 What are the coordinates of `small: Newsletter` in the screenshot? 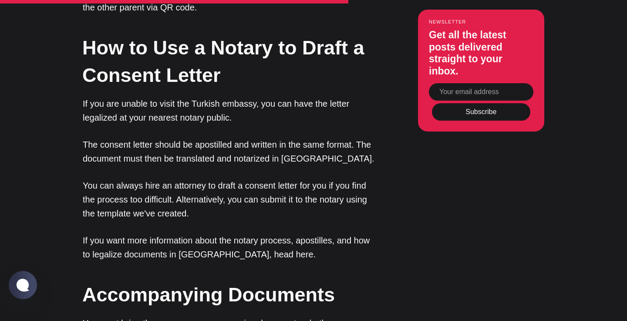 It's located at (481, 22).